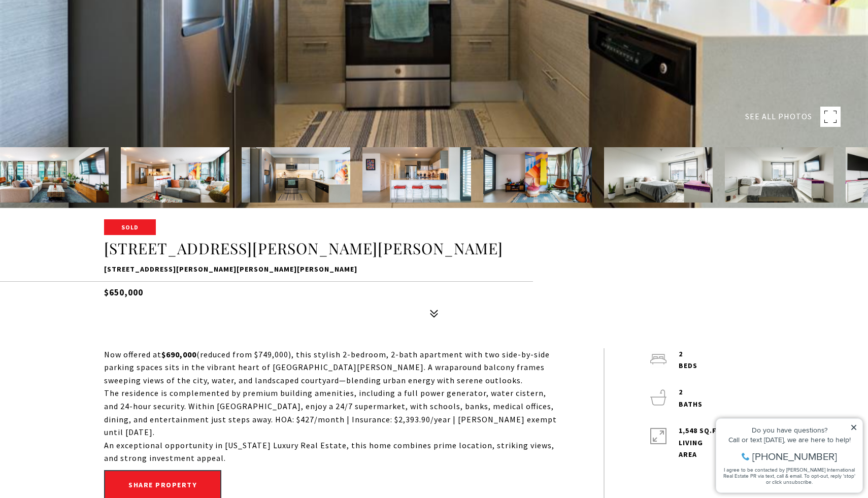 The width and height of the screenshot is (868, 498). Describe the element at coordinates (331, 413) in the screenshot. I see `p: The residence is complemented by premium building amenities, including a full power generator, wa...` at that location.